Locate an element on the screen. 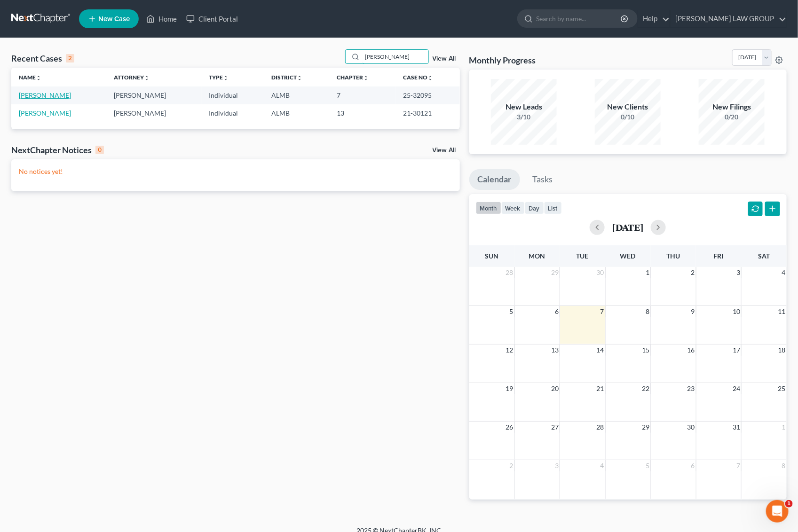 This screenshot has width=798, height=532. span: Fri is located at coordinates (718, 256).